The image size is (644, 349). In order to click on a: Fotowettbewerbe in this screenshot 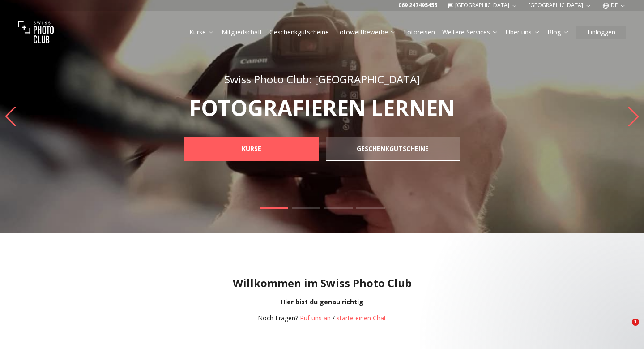, I will do `click(366, 32)`.